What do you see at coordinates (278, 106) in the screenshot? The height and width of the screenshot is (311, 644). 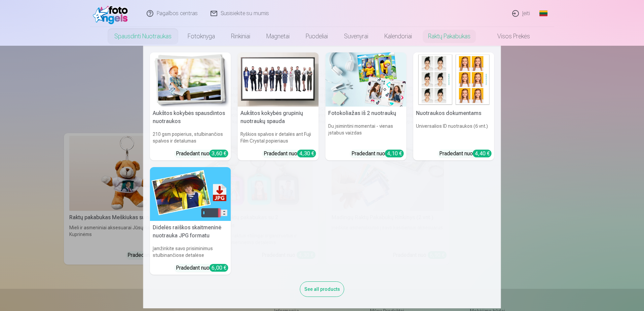 I see `a: Aukštos kokybės grupinių nuotraukų spaudaAukštos kokybės grupinių nuotraukų spaudaRyškios spalvos...` at bounding box center [278, 106].